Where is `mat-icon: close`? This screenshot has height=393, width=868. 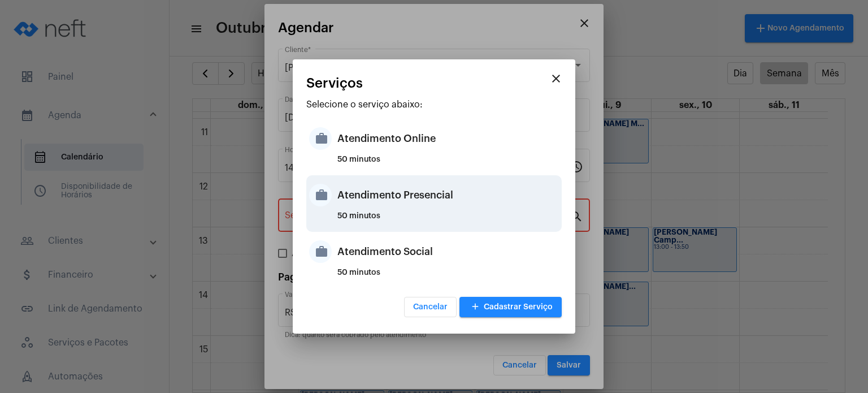
mat-icon: close is located at coordinates (557, 79).